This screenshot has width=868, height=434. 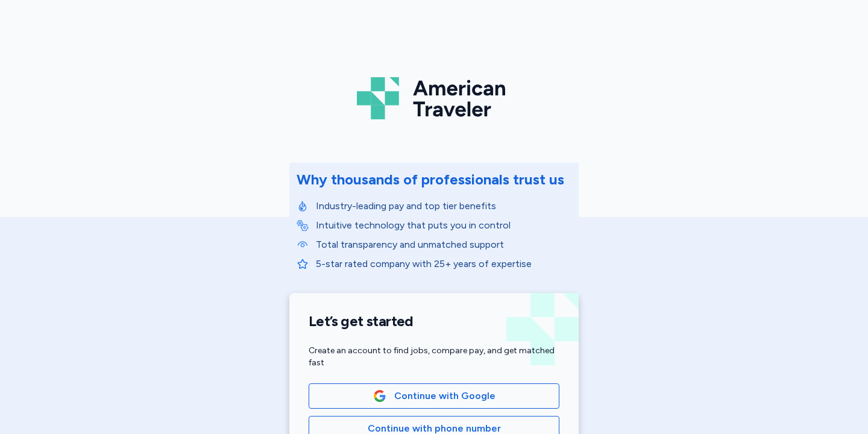 What do you see at coordinates (430, 180) in the screenshot?
I see `div: Why thousands of professionals trust us` at bounding box center [430, 180].